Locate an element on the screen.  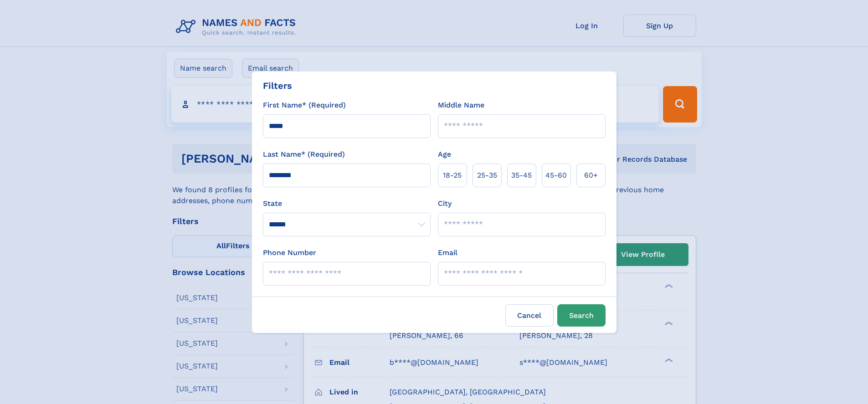
label: Email is located at coordinates (447, 253).